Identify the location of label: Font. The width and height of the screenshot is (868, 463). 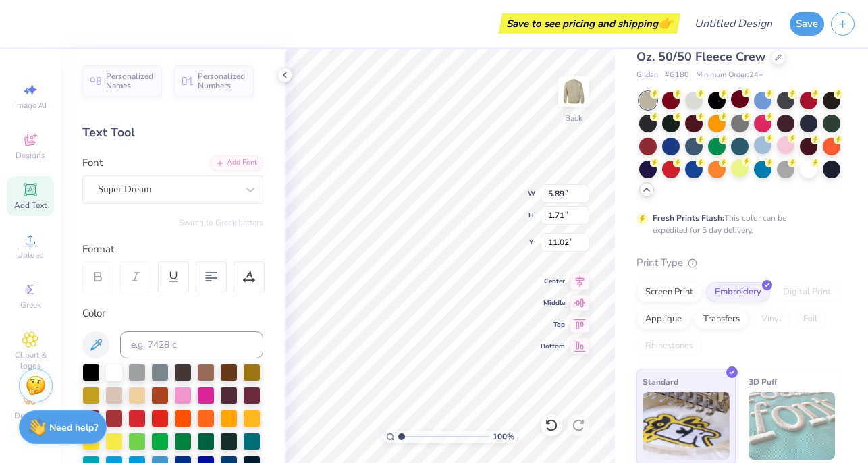
(92, 163).